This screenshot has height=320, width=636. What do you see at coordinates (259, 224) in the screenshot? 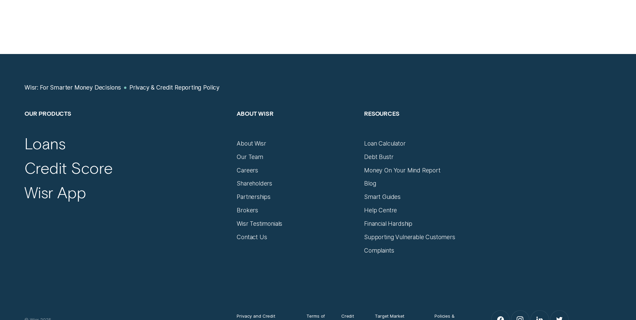
I see `a: Wisr Testimonials` at bounding box center [259, 224].